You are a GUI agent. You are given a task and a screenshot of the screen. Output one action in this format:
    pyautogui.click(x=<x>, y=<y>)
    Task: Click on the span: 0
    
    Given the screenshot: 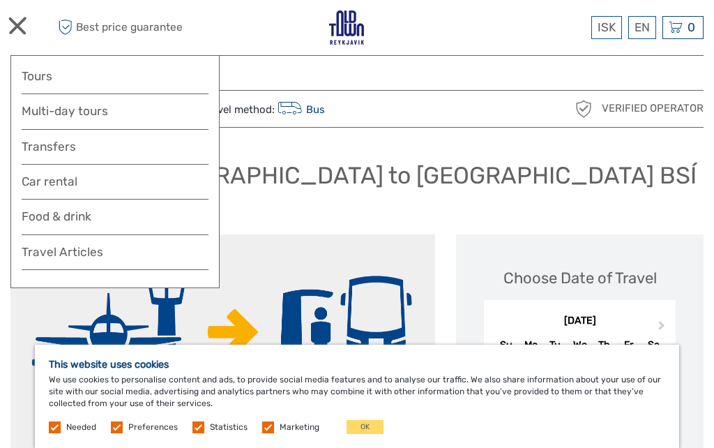 What is the action you would take?
    pyautogui.click(x=691, y=27)
    